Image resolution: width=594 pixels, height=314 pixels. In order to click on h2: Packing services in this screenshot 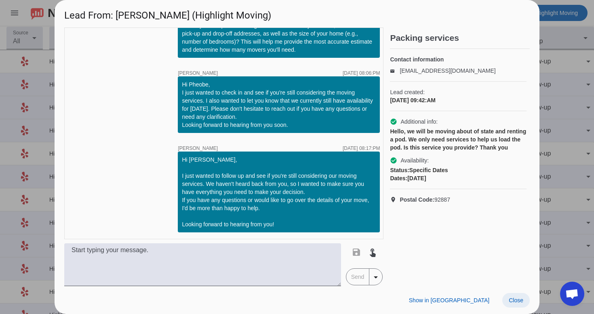, I will do `click(460, 38)`.